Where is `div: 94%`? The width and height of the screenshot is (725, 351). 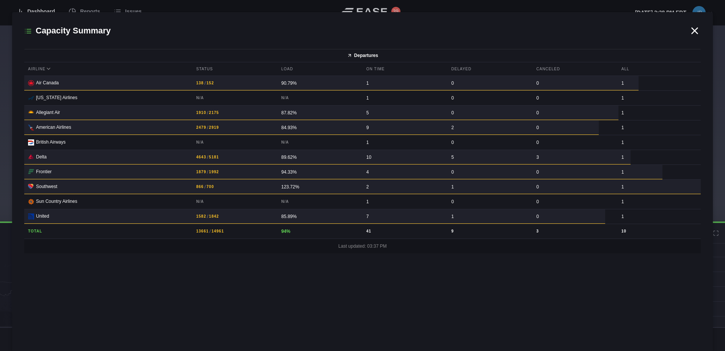 div: 94% is located at coordinates (319, 231).